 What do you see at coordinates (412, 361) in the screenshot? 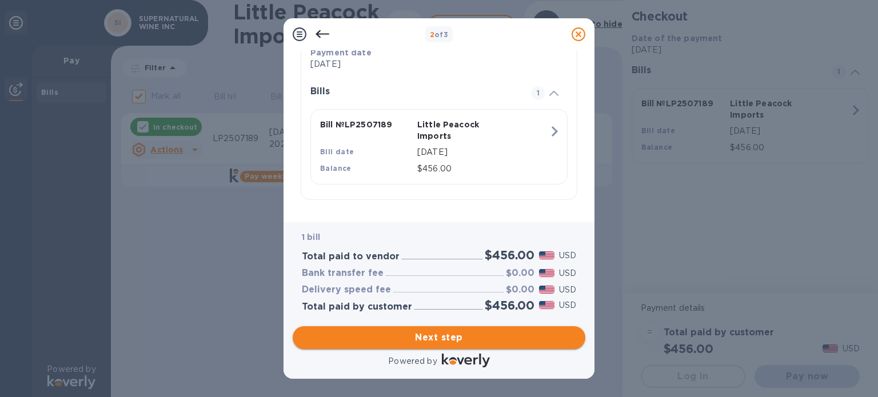
I see `p: Powered by` at bounding box center [412, 361].